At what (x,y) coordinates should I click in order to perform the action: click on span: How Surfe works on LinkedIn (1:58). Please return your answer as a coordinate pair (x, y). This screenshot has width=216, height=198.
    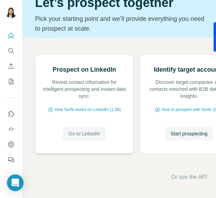
    Looking at the image, I should click on (88, 109).